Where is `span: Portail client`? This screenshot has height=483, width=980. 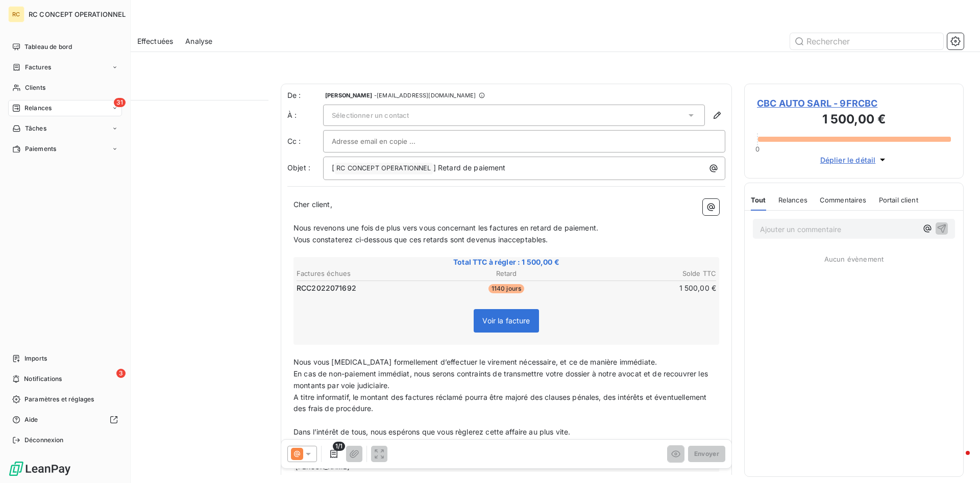
span: Portail client is located at coordinates (898, 200).